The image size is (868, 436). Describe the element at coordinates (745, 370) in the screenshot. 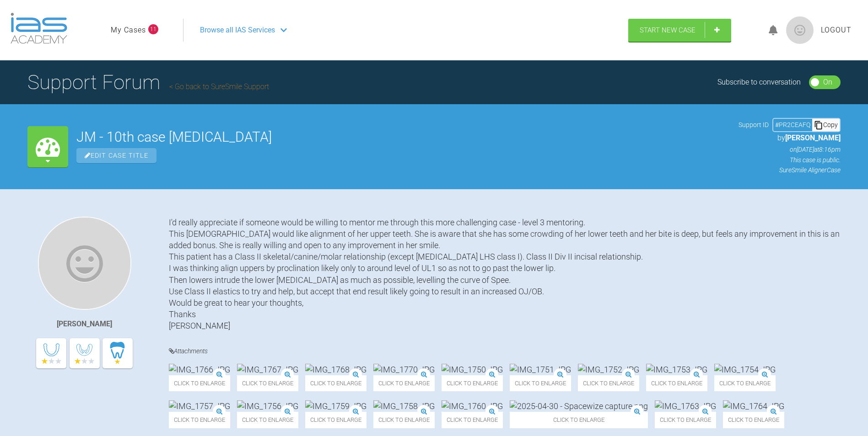

I see `img: IMG_1754.JPG` at that location.